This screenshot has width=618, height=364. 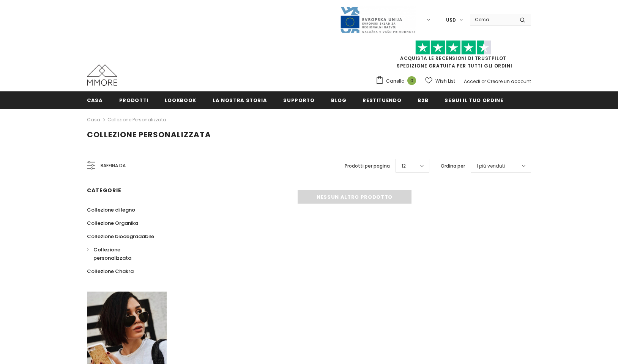 What do you see at coordinates (111, 210) in the screenshot?
I see `a: Collezione di legno` at bounding box center [111, 210].